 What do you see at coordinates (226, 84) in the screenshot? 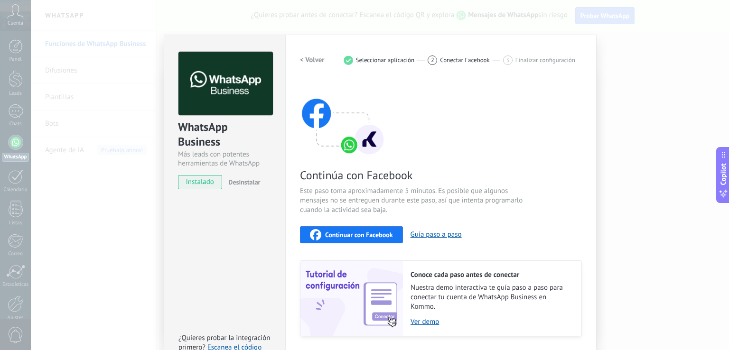
I see `img: logo_main.png` at bounding box center [226, 84].